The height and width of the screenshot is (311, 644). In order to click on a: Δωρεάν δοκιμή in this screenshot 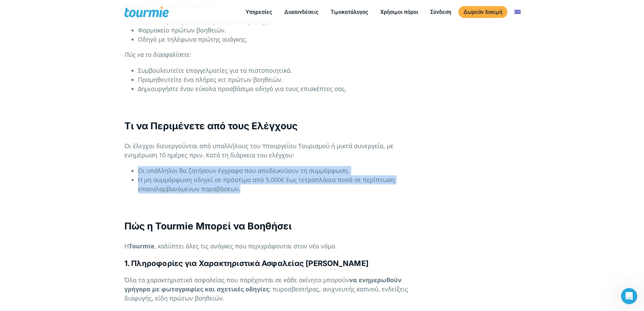, I will do `click(483, 12)`.